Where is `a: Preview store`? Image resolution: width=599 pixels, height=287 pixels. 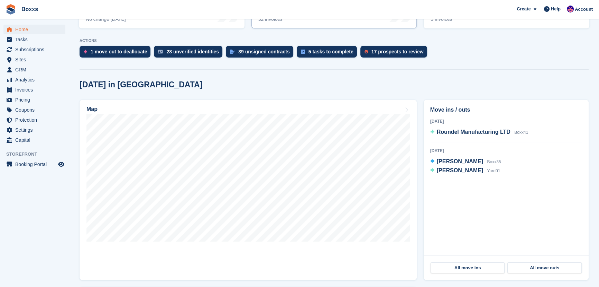 a: Preview store is located at coordinates (61, 164).